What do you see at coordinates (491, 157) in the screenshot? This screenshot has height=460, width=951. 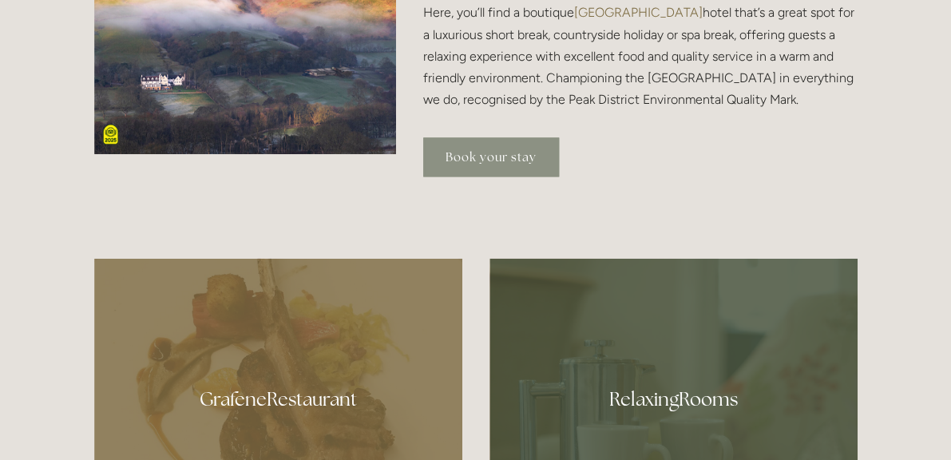 I see `a: Book your stay` at bounding box center [491, 157].